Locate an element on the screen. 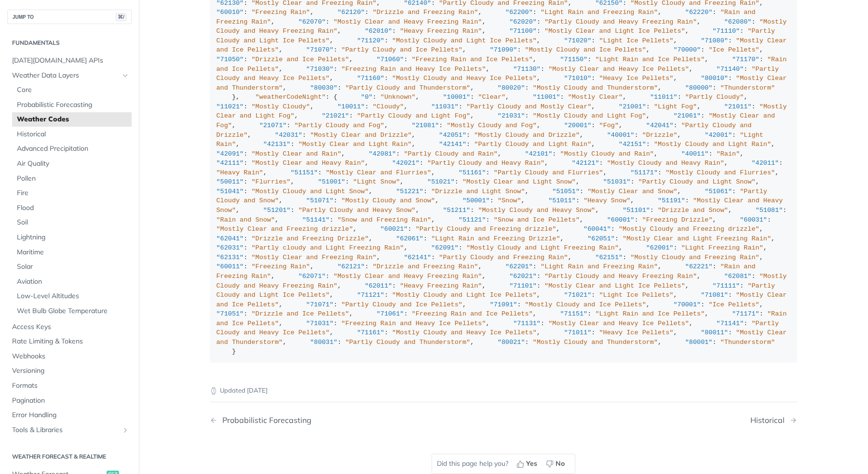  span: "Partly Cloudy and Thunderstorm" is located at coordinates (408, 88).